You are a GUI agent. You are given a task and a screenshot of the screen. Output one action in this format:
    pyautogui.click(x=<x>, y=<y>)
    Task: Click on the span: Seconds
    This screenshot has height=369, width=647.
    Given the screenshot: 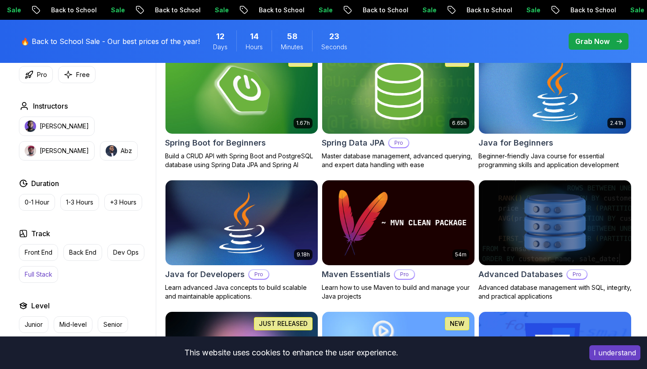 What is the action you would take?
    pyautogui.click(x=334, y=47)
    